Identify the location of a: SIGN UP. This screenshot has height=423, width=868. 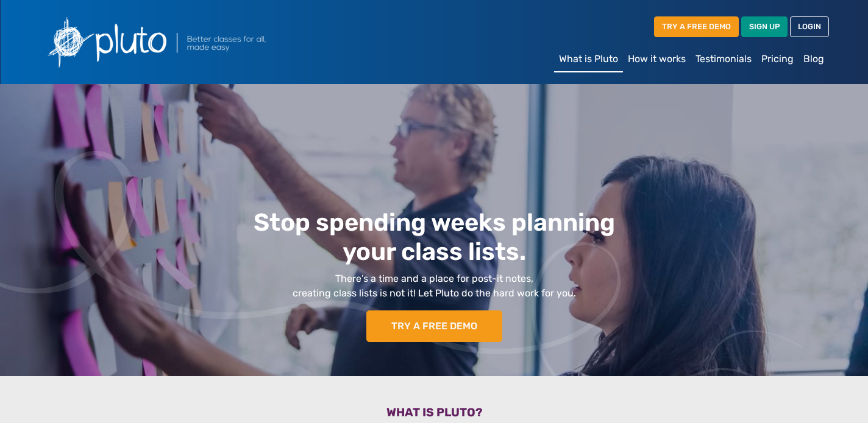
(765, 26).